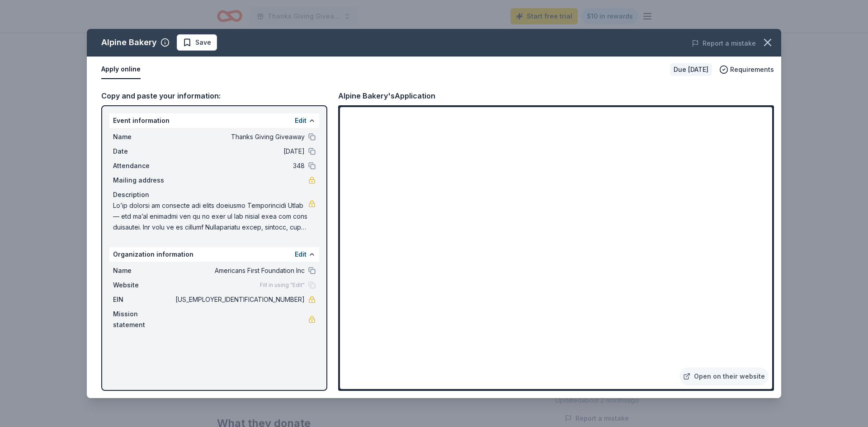 This screenshot has height=427, width=868. Describe the element at coordinates (143, 180) in the screenshot. I see `span: Mailing address` at that location.